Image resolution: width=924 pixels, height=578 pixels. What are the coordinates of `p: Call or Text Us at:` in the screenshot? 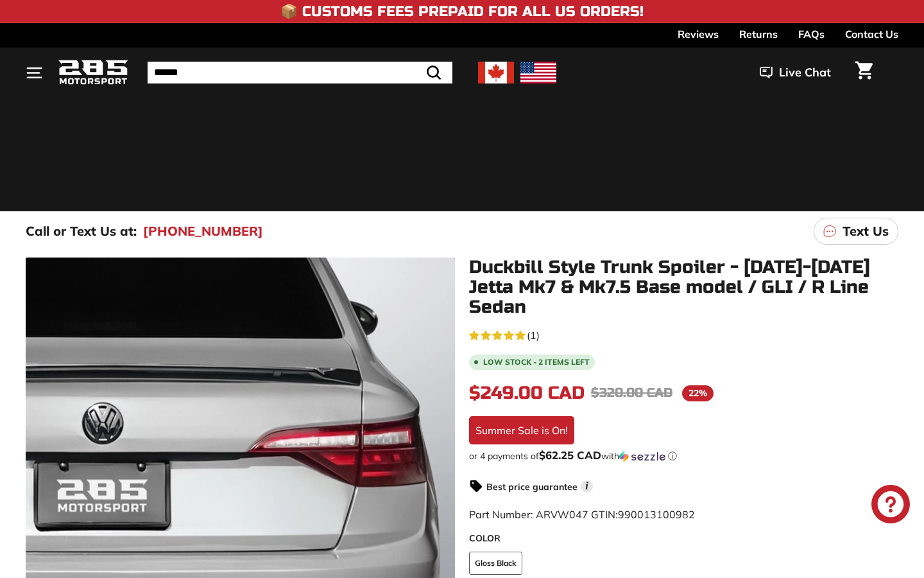 It's located at (81, 231).